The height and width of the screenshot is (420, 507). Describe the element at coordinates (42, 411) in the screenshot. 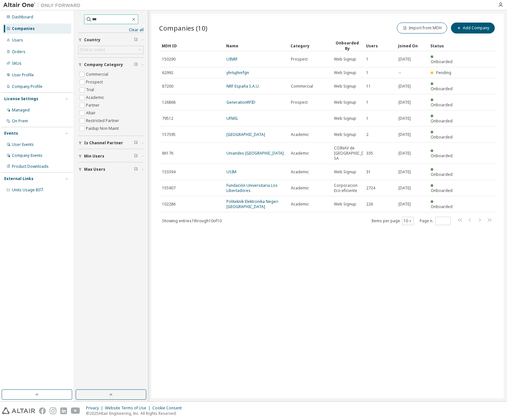

I see `img: facebook.svg` at that location.